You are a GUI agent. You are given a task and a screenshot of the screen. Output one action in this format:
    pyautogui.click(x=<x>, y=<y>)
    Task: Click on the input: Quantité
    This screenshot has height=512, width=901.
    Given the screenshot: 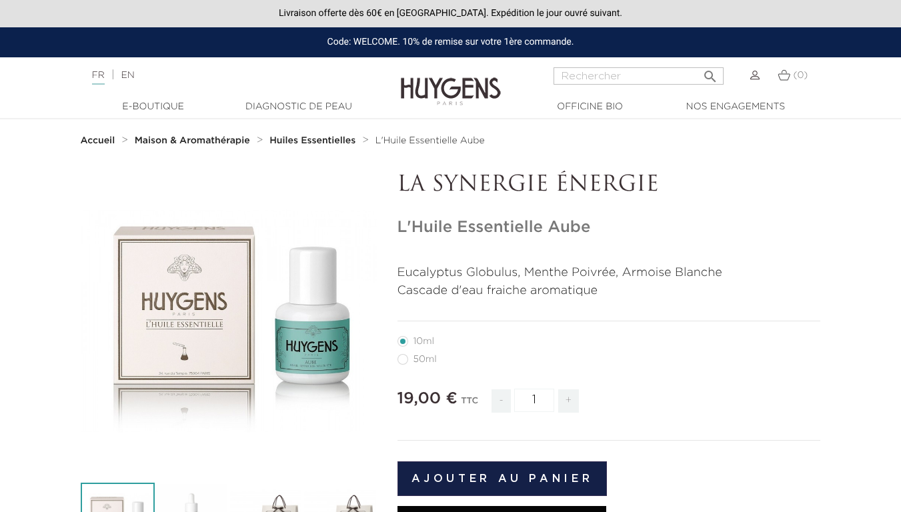 What is the action you would take?
    pyautogui.click(x=534, y=400)
    